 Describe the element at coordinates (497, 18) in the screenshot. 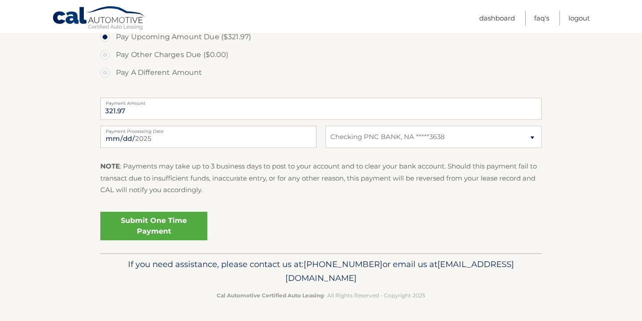

I see `a: Dashboard` at that location.